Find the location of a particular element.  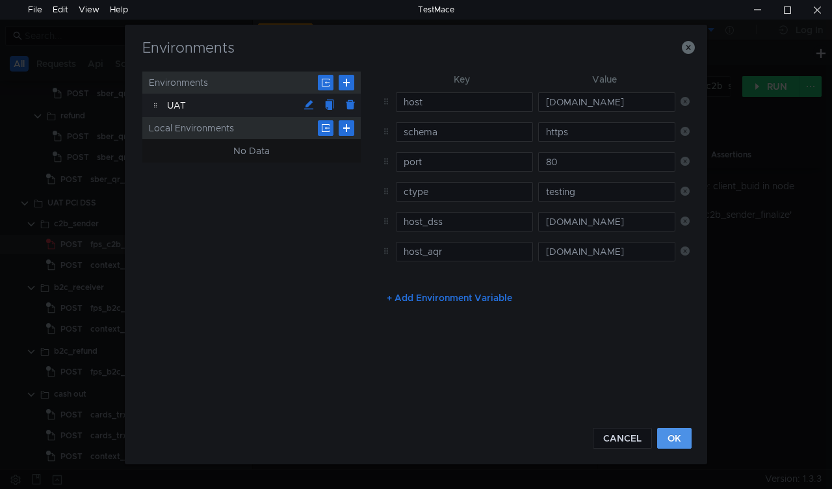

th: Key is located at coordinates (462, 79).